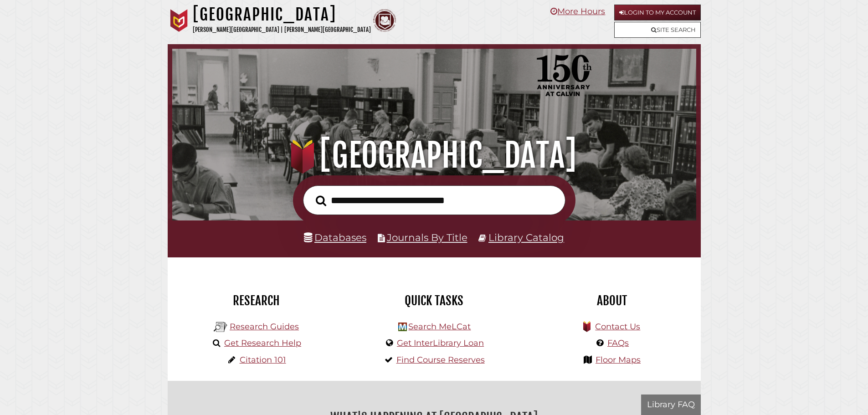 The width and height of the screenshot is (868, 415). Describe the element at coordinates (434, 301) in the screenshot. I see `h2: Quick Tasks` at that location.